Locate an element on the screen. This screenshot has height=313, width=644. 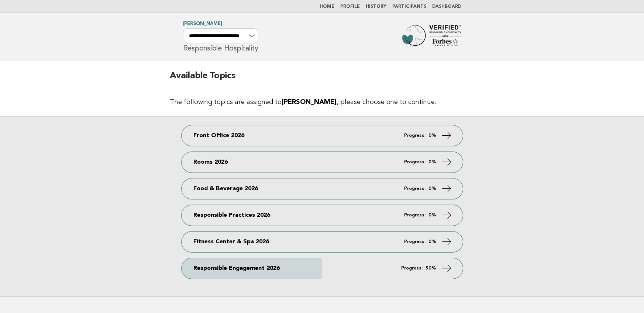
a: Participants is located at coordinates (409, 7).